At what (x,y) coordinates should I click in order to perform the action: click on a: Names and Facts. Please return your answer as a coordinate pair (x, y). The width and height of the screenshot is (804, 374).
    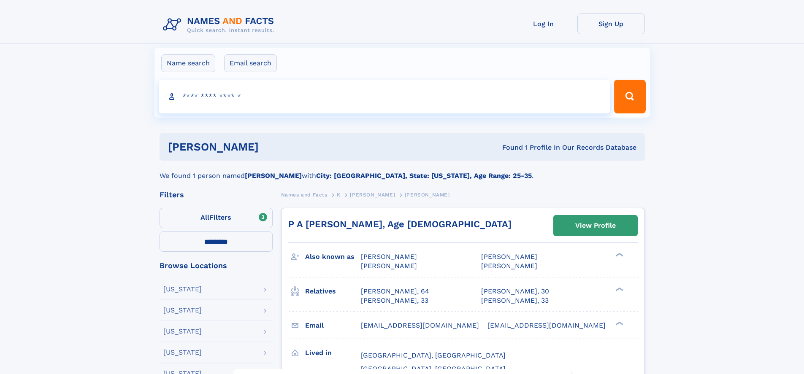
    Looking at the image, I should click on (304, 194).